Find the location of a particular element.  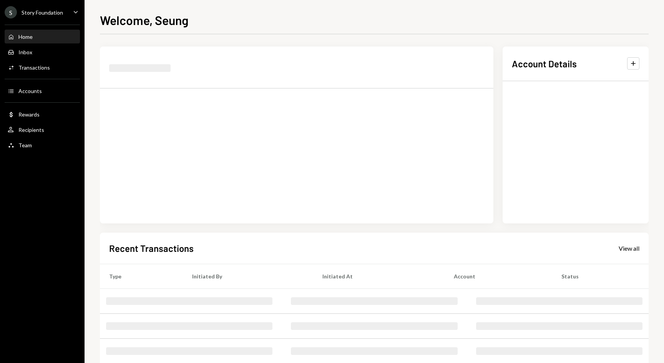

th: Initiated At is located at coordinates (379, 276).